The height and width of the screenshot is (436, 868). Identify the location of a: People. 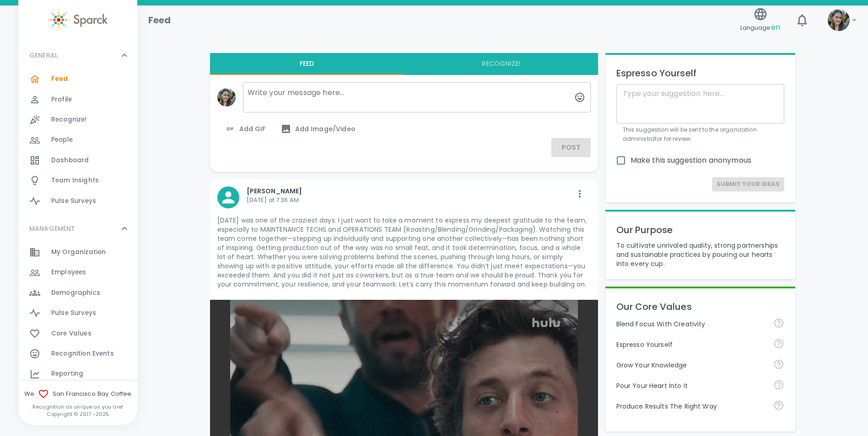
(78, 140).